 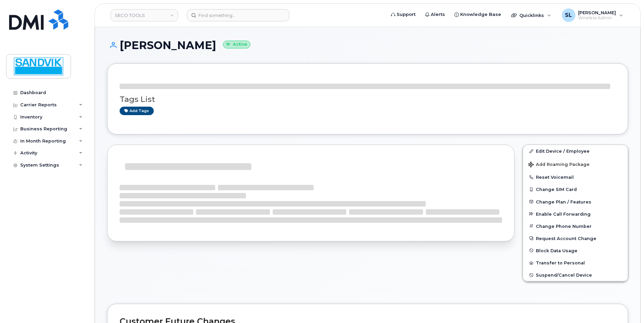 I want to click on small: Active, so click(x=237, y=44).